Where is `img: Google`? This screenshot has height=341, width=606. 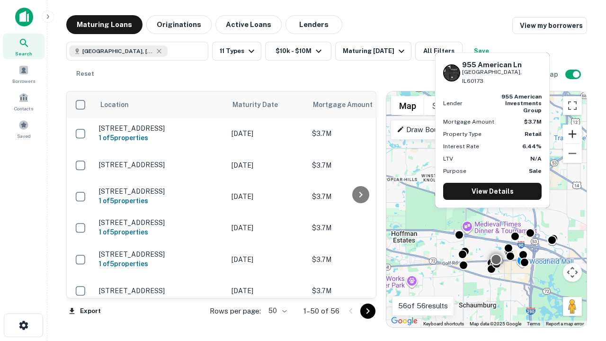 img: Google is located at coordinates (404, 321).